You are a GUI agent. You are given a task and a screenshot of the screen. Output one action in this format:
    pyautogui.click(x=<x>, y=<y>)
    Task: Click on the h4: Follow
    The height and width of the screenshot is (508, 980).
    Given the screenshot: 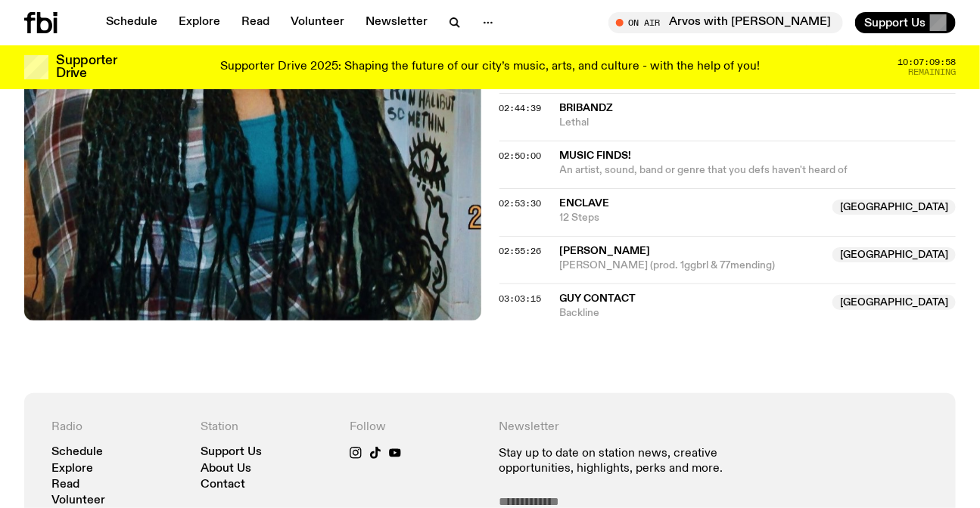 What is the action you would take?
    pyautogui.click(x=414, y=427)
    